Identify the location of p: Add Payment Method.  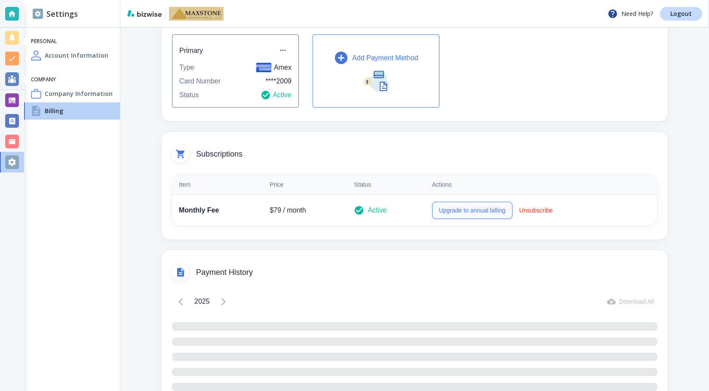
(385, 58).